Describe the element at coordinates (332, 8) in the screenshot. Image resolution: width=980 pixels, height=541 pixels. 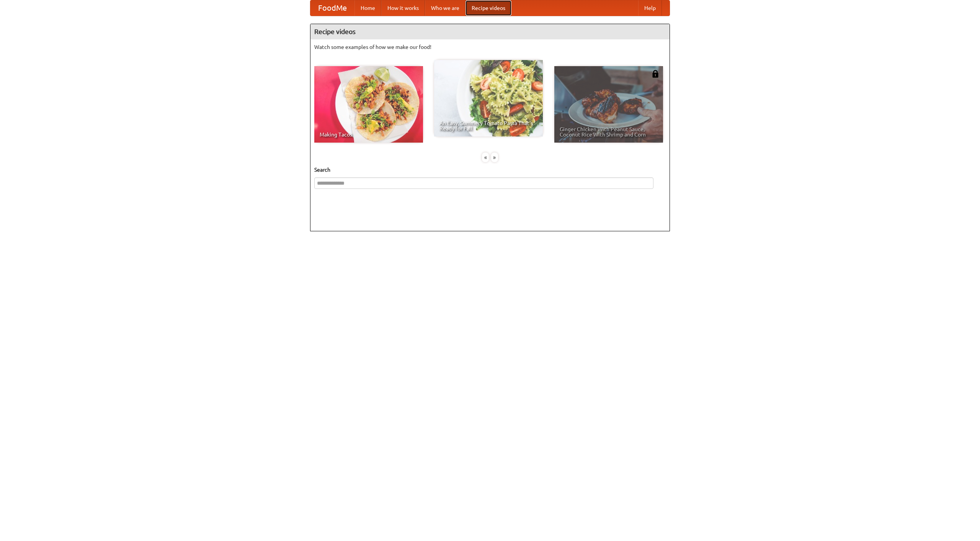
I see `a: FoodMe` at that location.